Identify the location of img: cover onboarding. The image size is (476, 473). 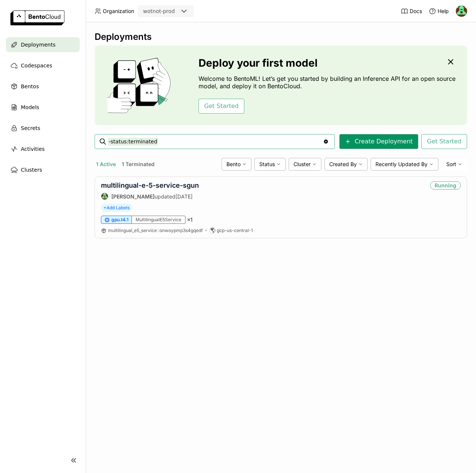
(141, 85).